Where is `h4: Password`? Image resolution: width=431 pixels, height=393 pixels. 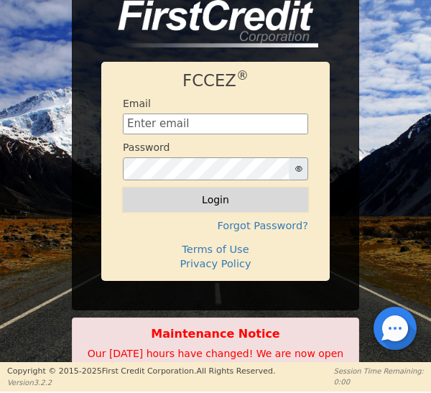 h4: Password is located at coordinates (146, 147).